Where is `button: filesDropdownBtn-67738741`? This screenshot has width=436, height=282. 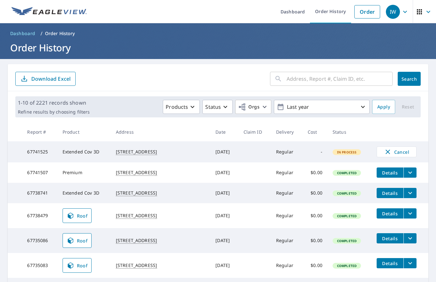
button: filesDropdownBtn-67738741 is located at coordinates (410, 193).